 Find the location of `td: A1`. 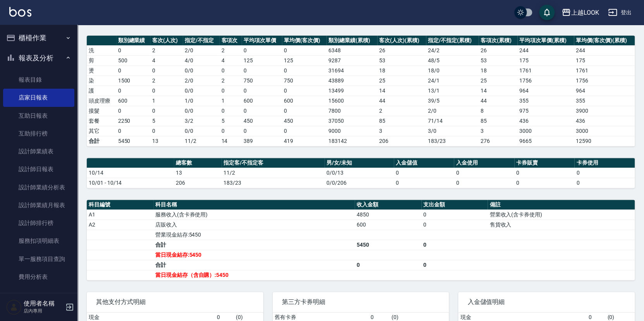

td: A1 is located at coordinates (120, 215).